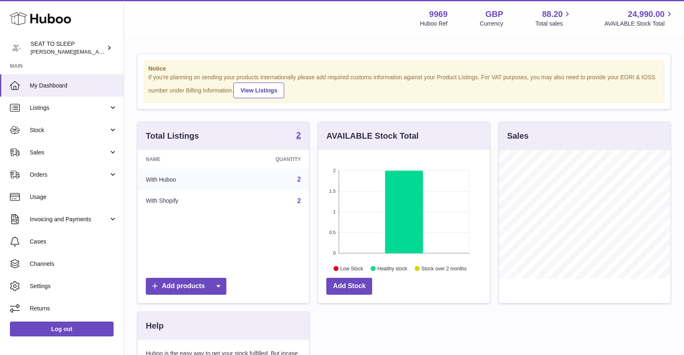 The width and height of the screenshot is (684, 355). I want to click on text: 2, so click(334, 171).